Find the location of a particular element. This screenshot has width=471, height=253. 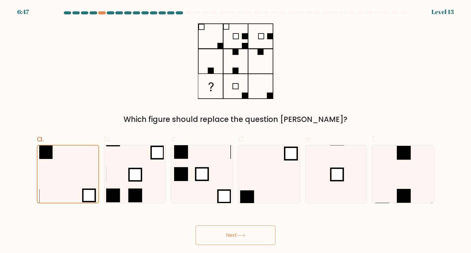

span: f. is located at coordinates (374, 139).